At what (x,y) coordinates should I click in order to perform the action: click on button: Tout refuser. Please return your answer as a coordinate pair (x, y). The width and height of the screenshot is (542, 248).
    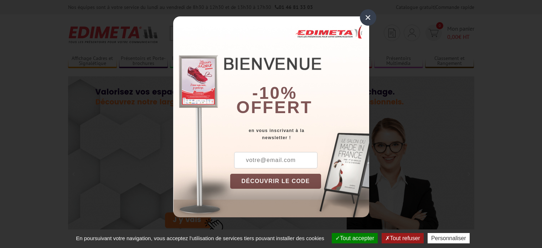
    Looking at the image, I should click on (403, 238).